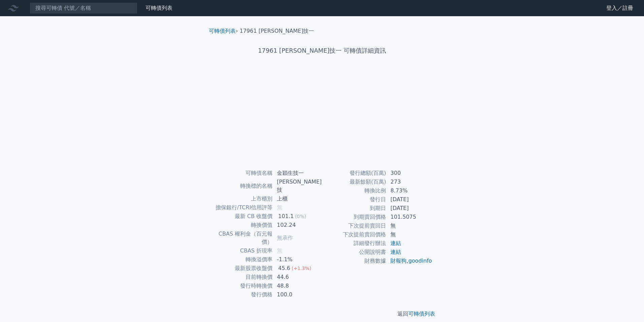 The image size is (644, 322). Describe the element at coordinates (242, 198) in the screenshot. I see `td: 上市櫃別` at that location.